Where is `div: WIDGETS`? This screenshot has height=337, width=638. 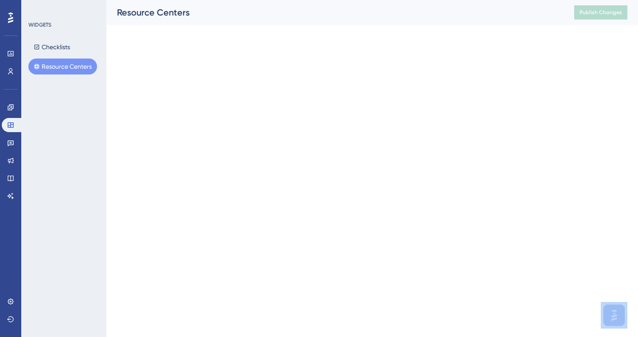
div: WIDGETS is located at coordinates (40, 25).